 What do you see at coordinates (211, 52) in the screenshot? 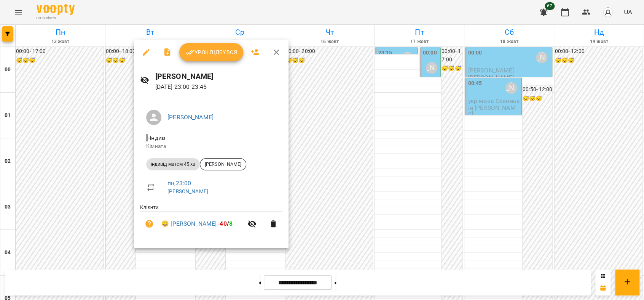
I see `span: Урок відбувся` at bounding box center [211, 52].